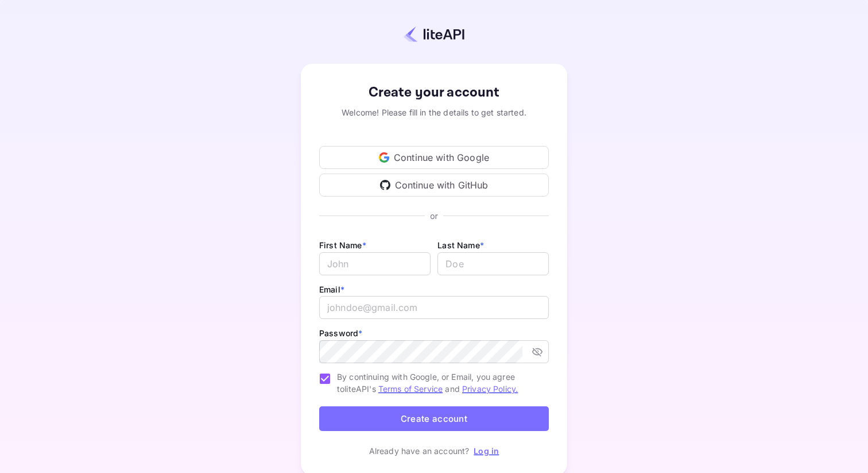  Describe the element at coordinates (434, 418) in the screenshot. I see `button: Create account` at that location.